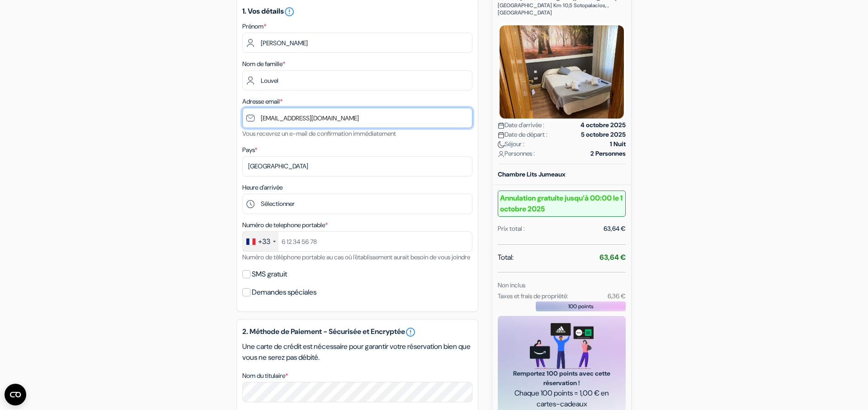  Describe the element at coordinates (562, 398) in the screenshot. I see `span: Chaque 100 points = 1,00 € en cartes-cadeaux` at that location.